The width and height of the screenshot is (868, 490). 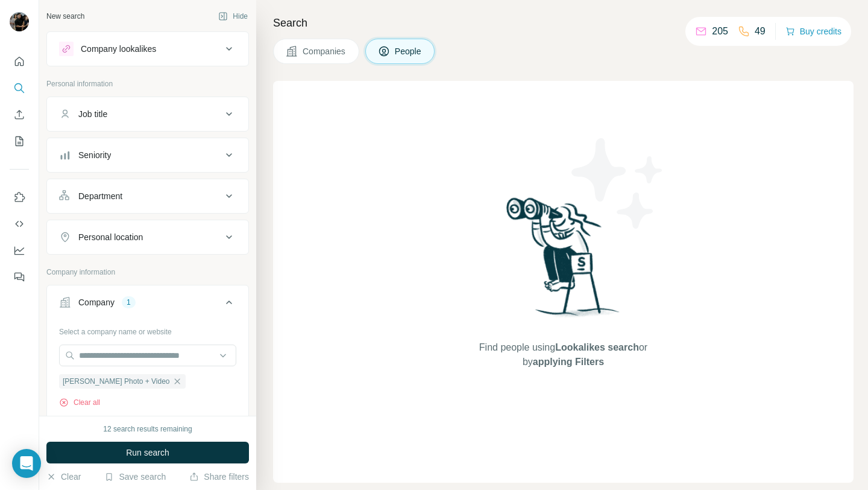 What do you see at coordinates (20, 115) in the screenshot?
I see `button: Enrich CSV` at bounding box center [20, 115].